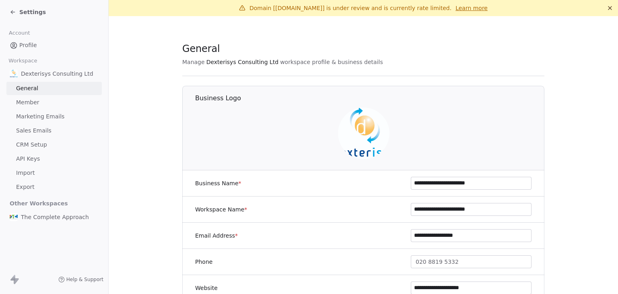  What do you see at coordinates (28, 102) in the screenshot?
I see `span: Member` at bounding box center [28, 102].